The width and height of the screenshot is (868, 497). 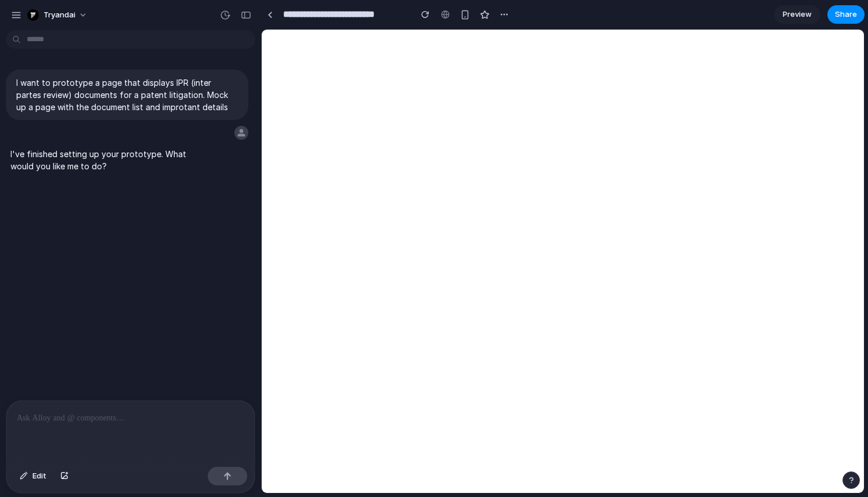 What do you see at coordinates (107, 160) in the screenshot?
I see `p: I've finished setting up your prototype. What would you like me to do?` at bounding box center [107, 160].